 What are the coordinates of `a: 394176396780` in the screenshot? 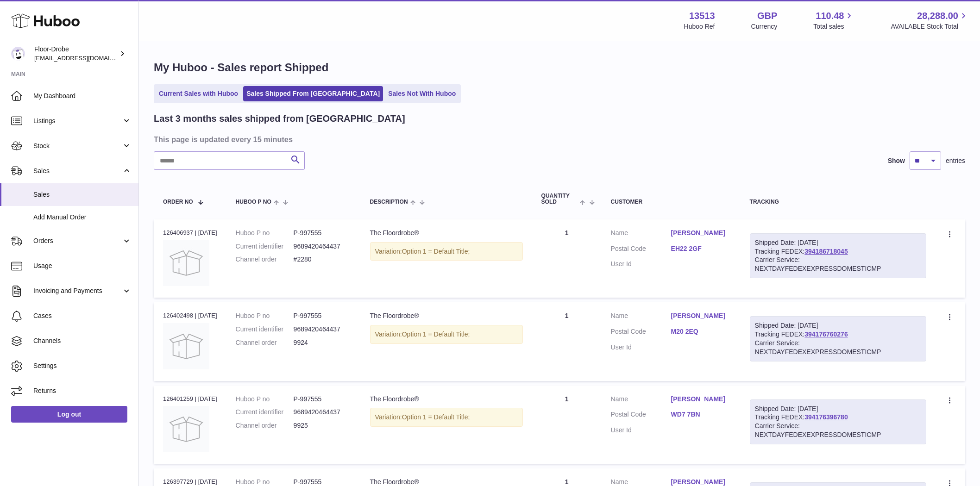 It's located at (825, 417).